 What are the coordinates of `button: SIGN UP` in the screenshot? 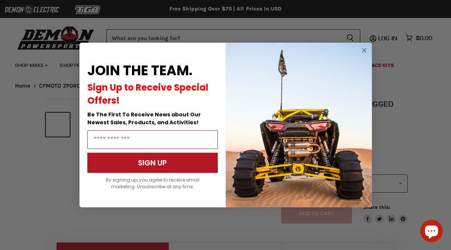 It's located at (152, 163).